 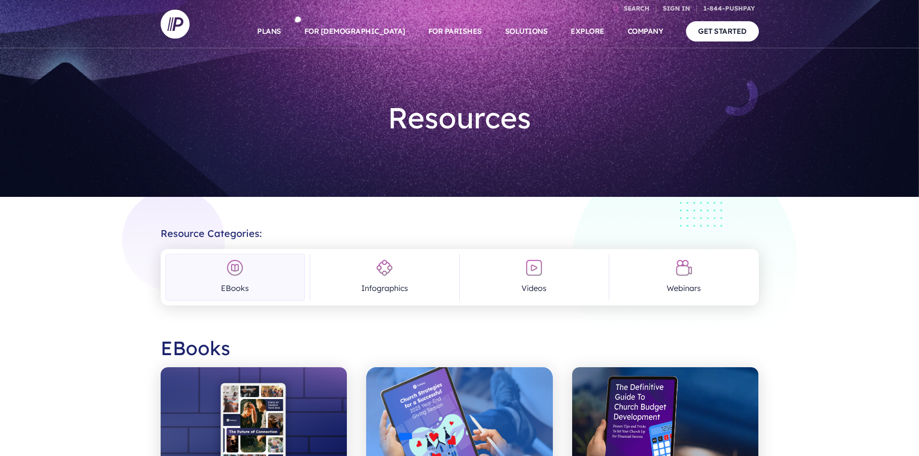 I want to click on a: Infographics, so click(x=385, y=277).